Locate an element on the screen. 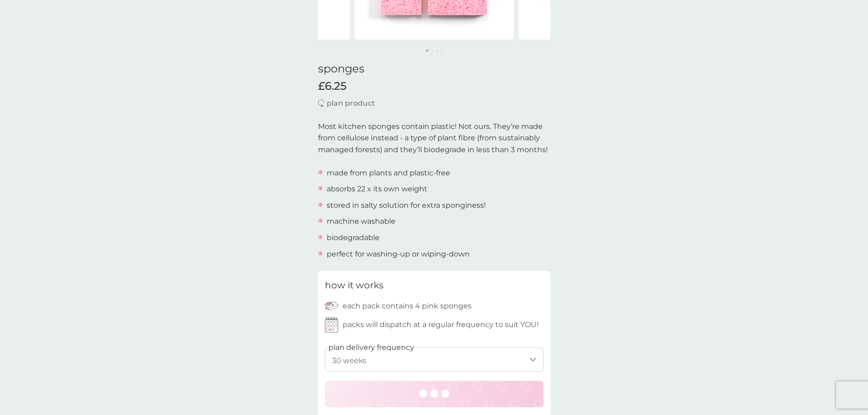  h3: how it works is located at coordinates (354, 285).